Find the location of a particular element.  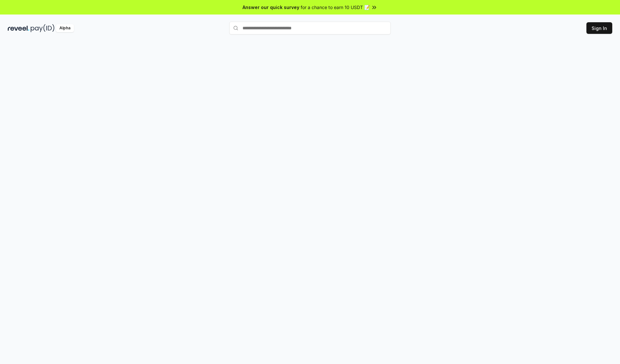

span: Answer our quick survey is located at coordinates (270, 7).